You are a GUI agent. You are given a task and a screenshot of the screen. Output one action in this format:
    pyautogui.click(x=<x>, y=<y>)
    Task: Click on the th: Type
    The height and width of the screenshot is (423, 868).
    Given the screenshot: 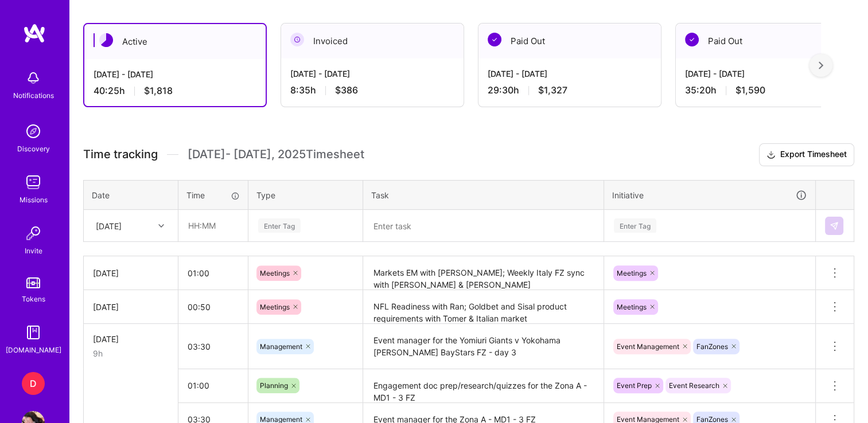 What is the action you would take?
    pyautogui.click(x=306, y=195)
    